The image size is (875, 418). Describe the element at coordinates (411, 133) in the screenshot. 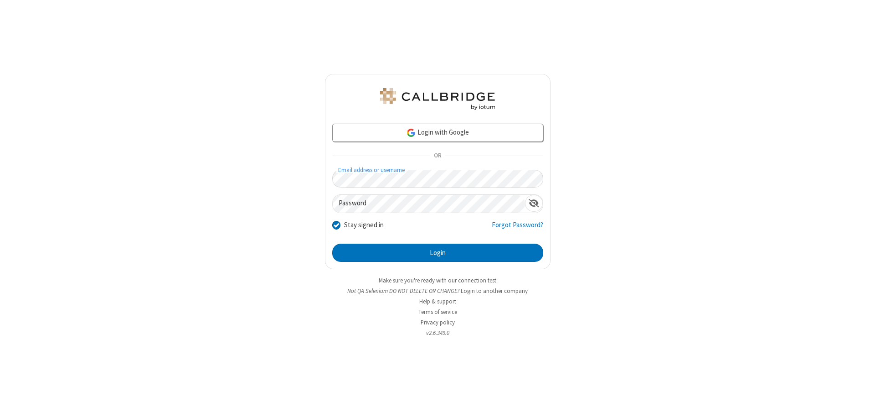

I see `img: google-icon.png` at that location.